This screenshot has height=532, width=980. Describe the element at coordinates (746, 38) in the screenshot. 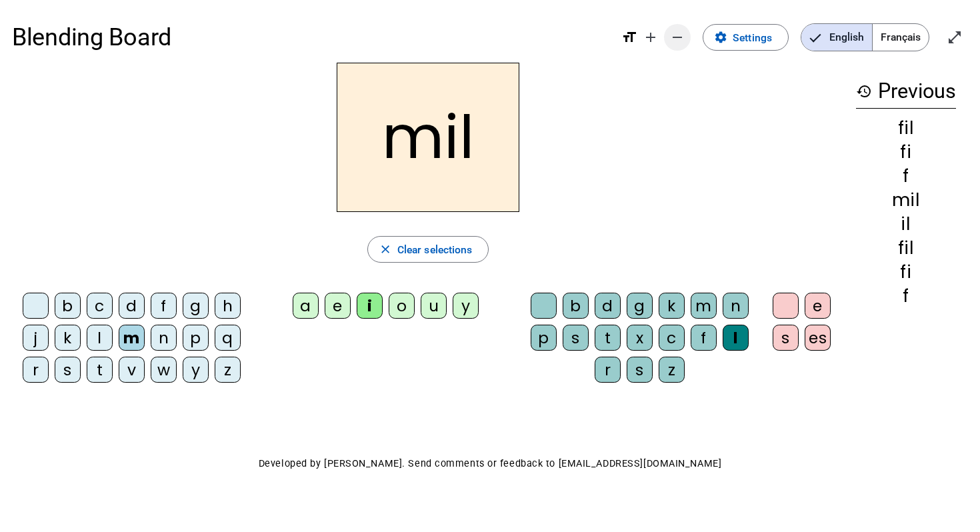

I see `button: Settings` at that location.